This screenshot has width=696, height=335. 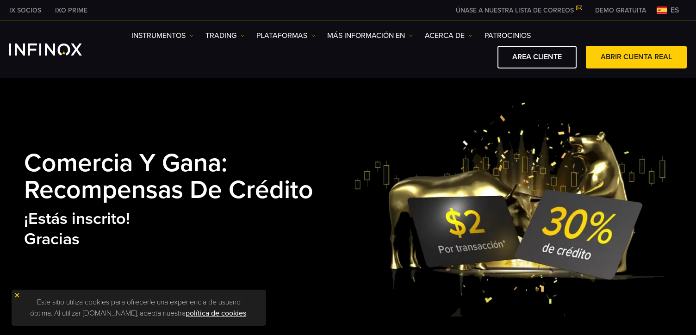 What do you see at coordinates (17, 295) in the screenshot?
I see `img: yellow close icon` at bounding box center [17, 295].